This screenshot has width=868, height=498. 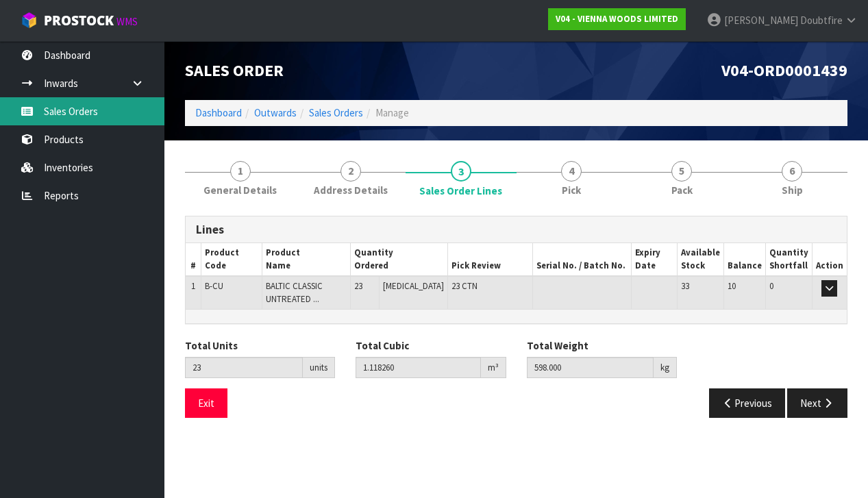 I want to click on span: Pick, so click(x=571, y=190).